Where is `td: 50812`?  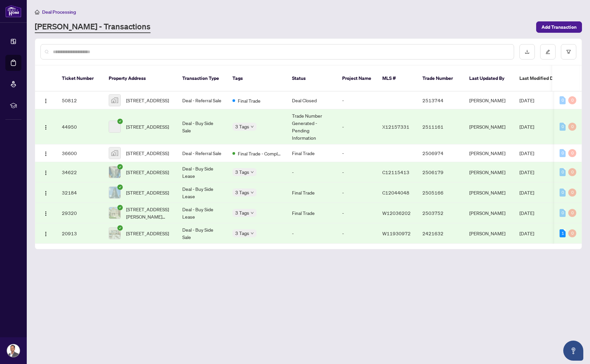 td: 50812 is located at coordinates (80, 100).